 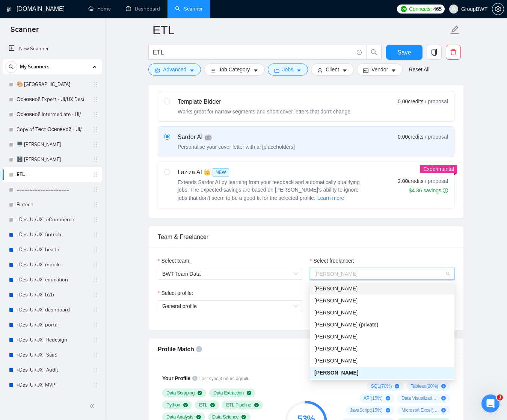 What do you see at coordinates (52, 325) in the screenshot?
I see `a: +Des_UI/UX_portal` at bounding box center [52, 325].